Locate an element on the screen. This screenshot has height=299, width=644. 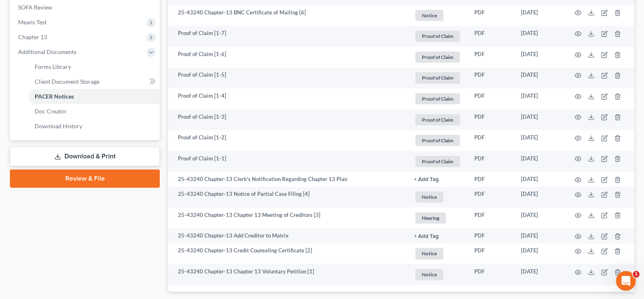
span: Forms Library is located at coordinates (53, 67).